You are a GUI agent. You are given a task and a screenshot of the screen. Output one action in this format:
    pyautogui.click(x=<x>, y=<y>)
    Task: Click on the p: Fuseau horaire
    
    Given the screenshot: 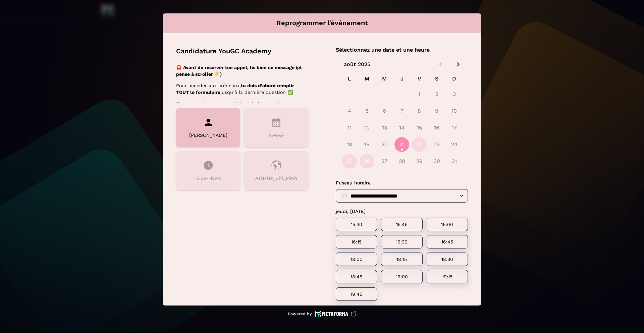 What is the action you would take?
    pyautogui.click(x=402, y=183)
    